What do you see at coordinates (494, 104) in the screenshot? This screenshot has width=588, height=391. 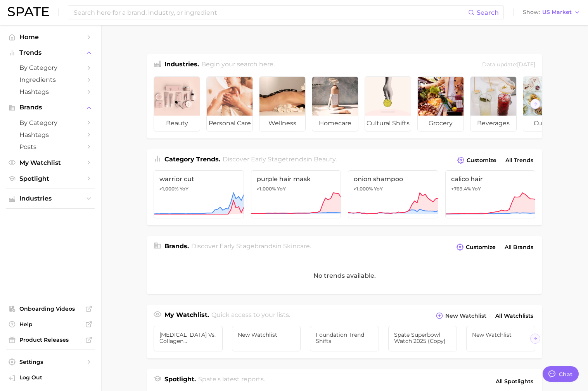 I see `a: beverages` at bounding box center [494, 104].